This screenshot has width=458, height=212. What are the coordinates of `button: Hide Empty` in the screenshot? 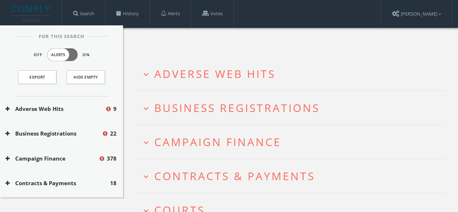 It's located at (86, 77).